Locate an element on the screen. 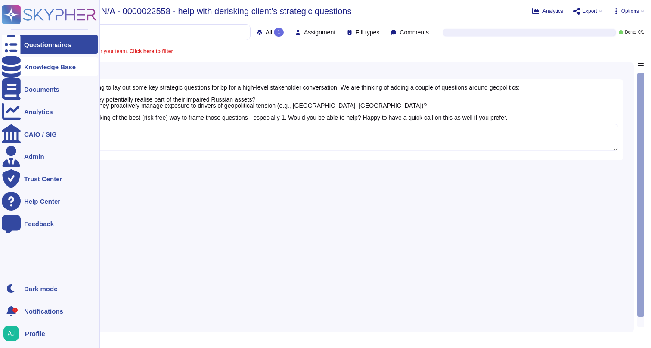 The width and height of the screenshot is (651, 348). a: CAIQ / SIG is located at coordinates (50, 134).